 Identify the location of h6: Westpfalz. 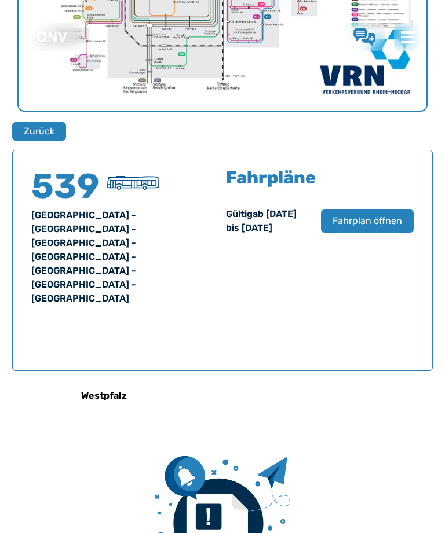
(104, 396).